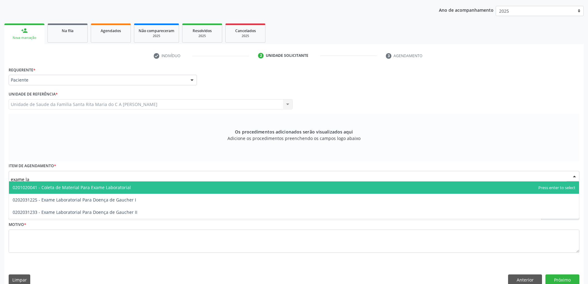  I want to click on div: 2, so click(261, 56).